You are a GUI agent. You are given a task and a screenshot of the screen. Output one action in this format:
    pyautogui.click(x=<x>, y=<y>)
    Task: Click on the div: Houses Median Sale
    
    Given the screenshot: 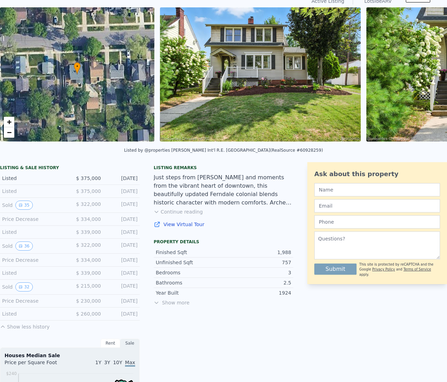 What is the action you would take?
    pyautogui.click(x=70, y=355)
    